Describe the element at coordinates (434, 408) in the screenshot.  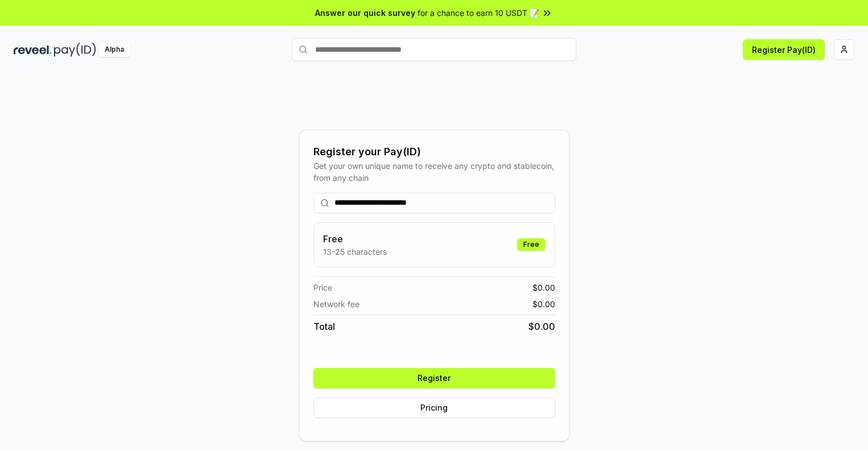
I see `button: Pricing` at that location.